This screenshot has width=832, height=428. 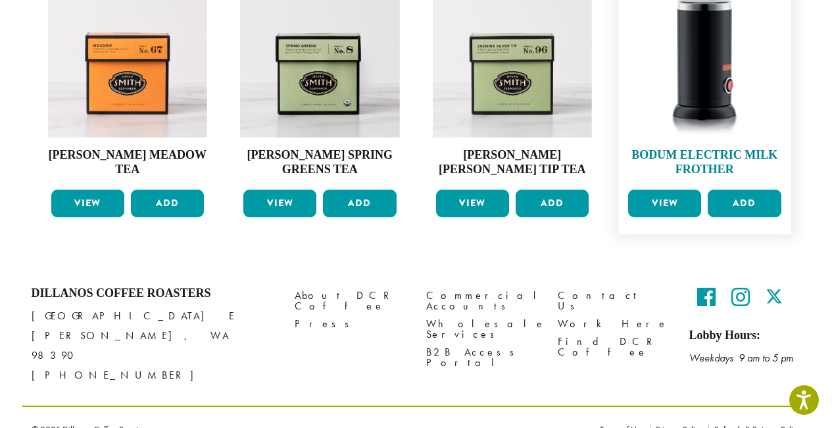 What do you see at coordinates (482, 328) in the screenshot?
I see `a: Wholesale Services` at bounding box center [482, 328].